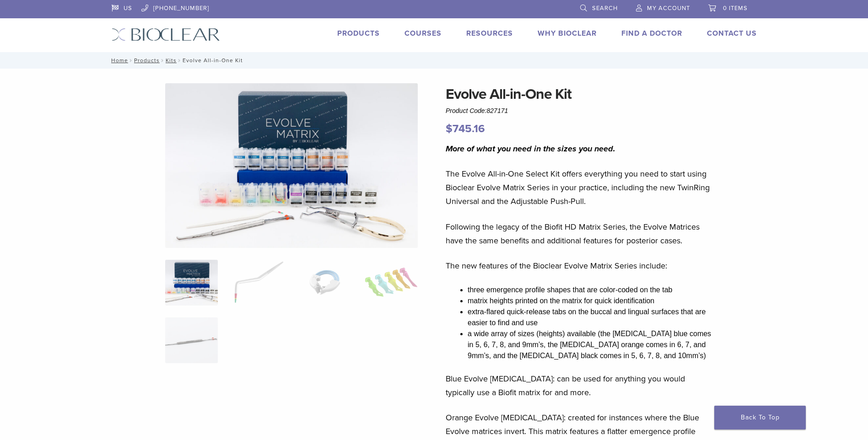 This screenshot has width=868, height=440. What do you see at coordinates (423, 33) in the screenshot?
I see `a: Courses` at bounding box center [423, 33].